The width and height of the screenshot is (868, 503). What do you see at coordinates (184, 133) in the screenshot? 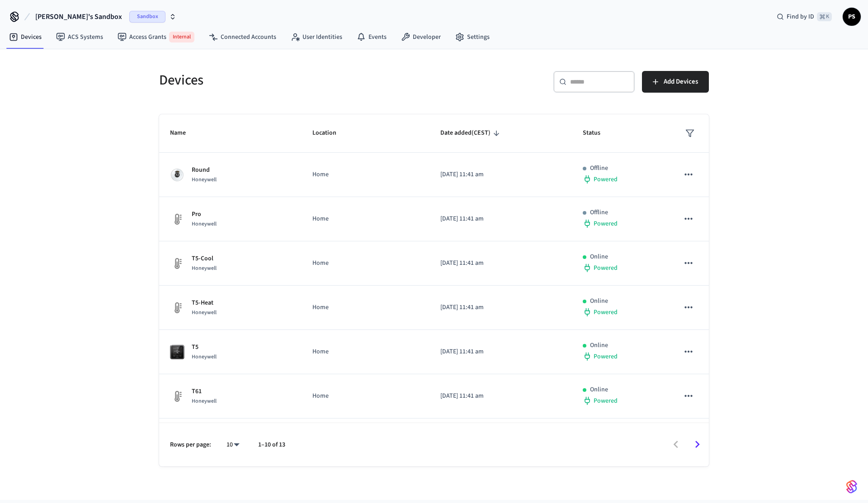
I see `span: Name` at bounding box center [184, 133].